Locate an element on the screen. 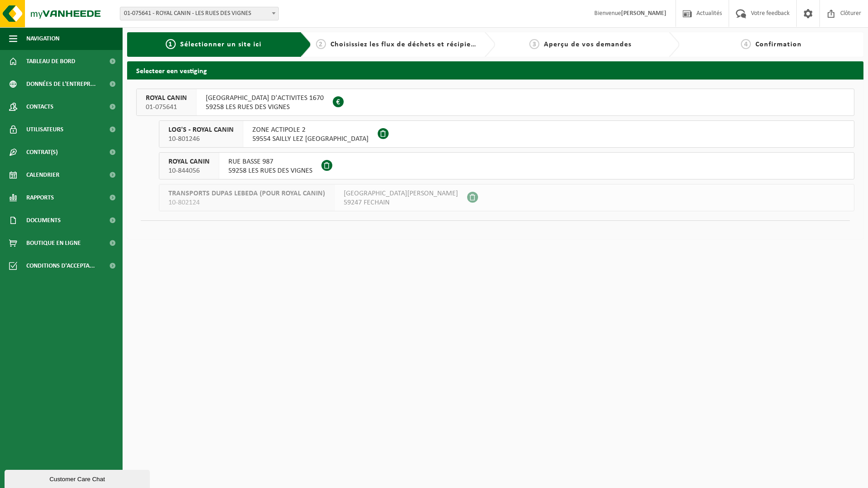 This screenshot has height=488, width=868. span: Utilisateurs is located at coordinates (45, 129).